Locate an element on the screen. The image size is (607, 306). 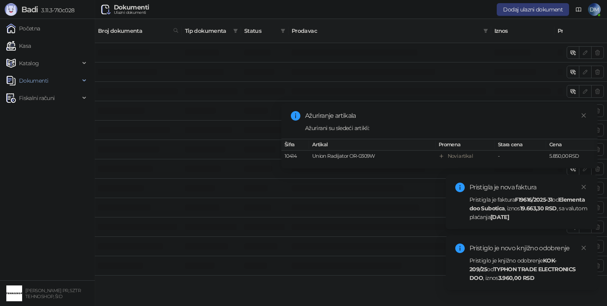
a: Dokumentacija is located at coordinates (579, 9).